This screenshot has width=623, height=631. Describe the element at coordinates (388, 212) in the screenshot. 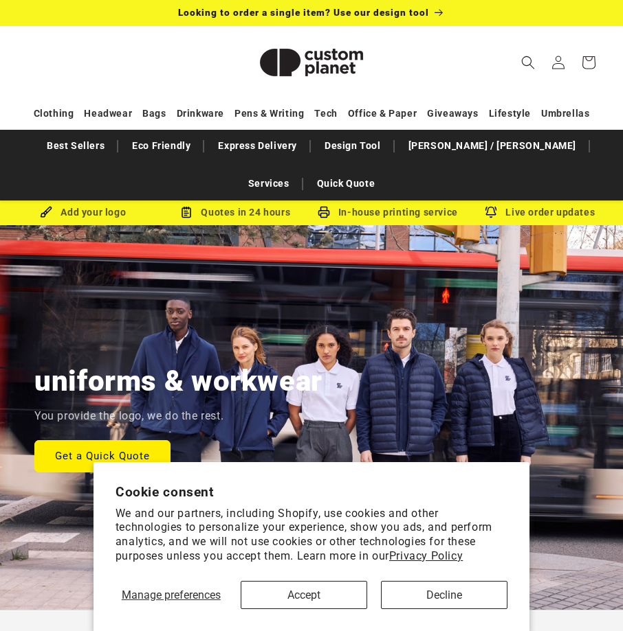

I see `div: In-house printing service` at that location.